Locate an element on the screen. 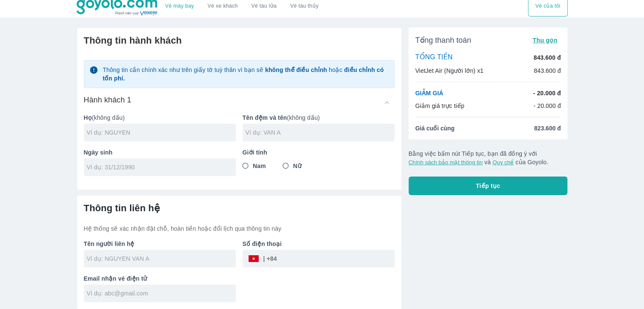 This screenshot has height=309, width=644. button: Tiếp tục is located at coordinates (488, 186).